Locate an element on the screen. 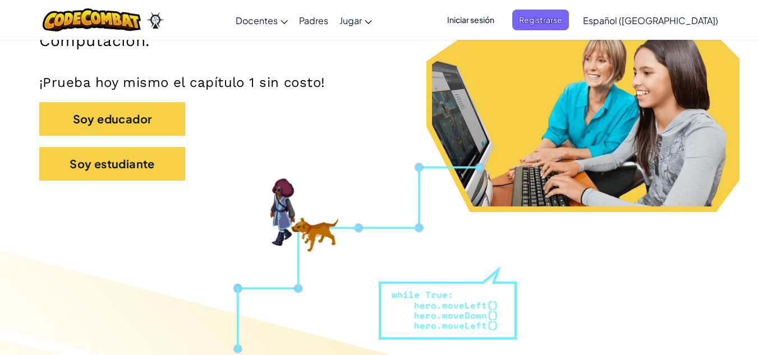 The height and width of the screenshot is (355, 758). span: Iniciar sesión is located at coordinates (471, 20).